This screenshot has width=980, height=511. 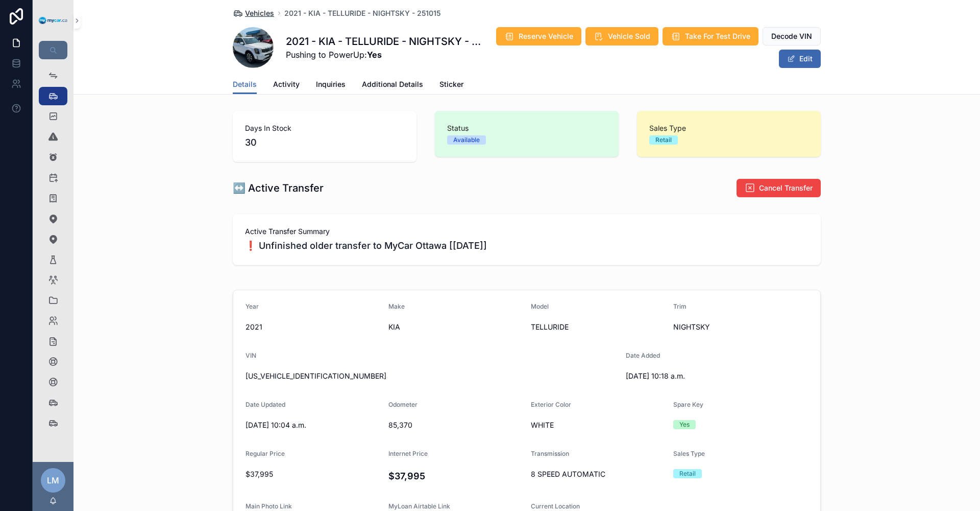 I want to click on a: Inquiries, so click(x=330, y=86).